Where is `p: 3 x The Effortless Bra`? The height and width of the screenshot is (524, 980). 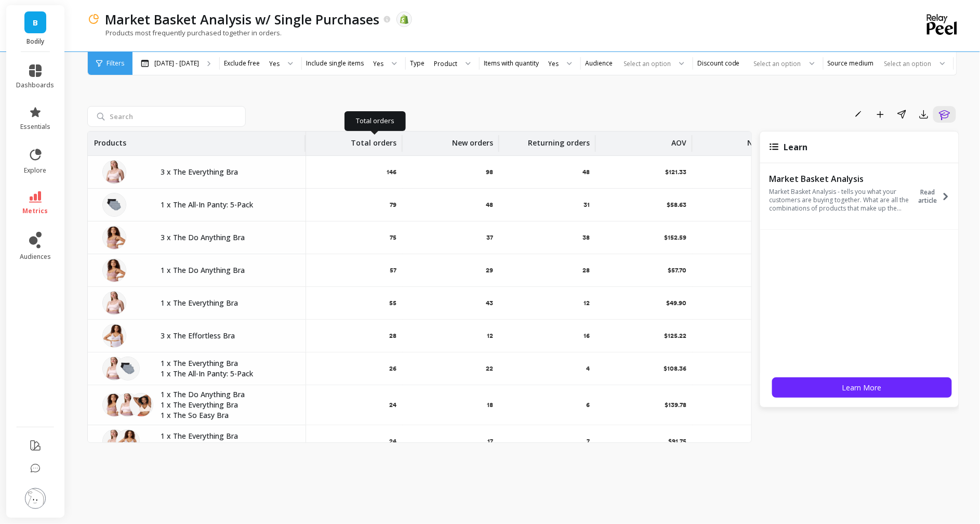 p: 3 x The Effortless Bra is located at coordinates (227, 336).